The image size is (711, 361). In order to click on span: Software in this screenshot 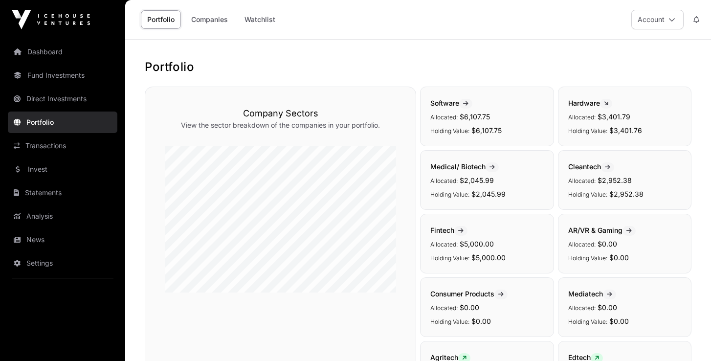, I will do `click(451, 103)`.